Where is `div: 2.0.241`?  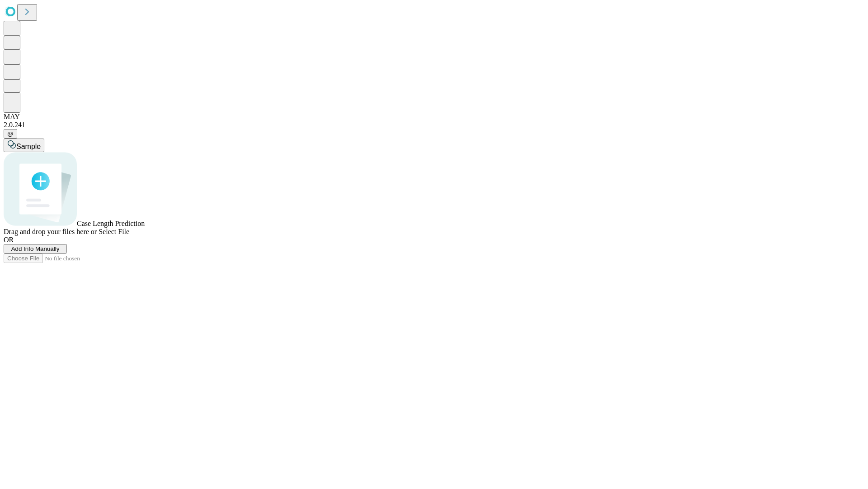 div: 2.0.241 is located at coordinates (434, 125).